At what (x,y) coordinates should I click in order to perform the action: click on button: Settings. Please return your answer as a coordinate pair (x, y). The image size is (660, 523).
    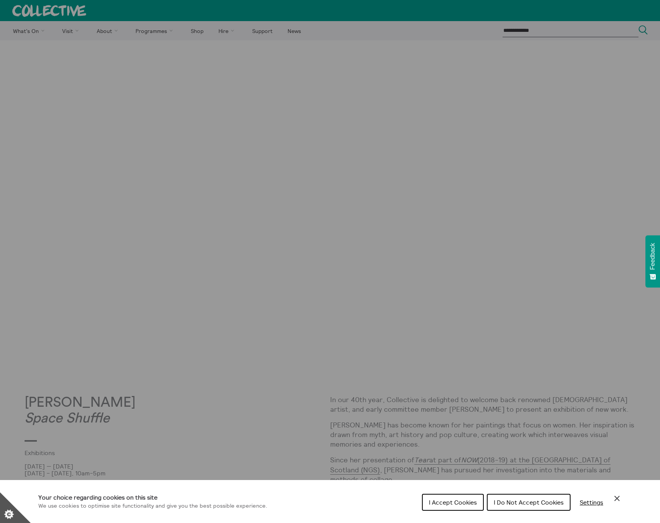
    Looking at the image, I should click on (591, 503).